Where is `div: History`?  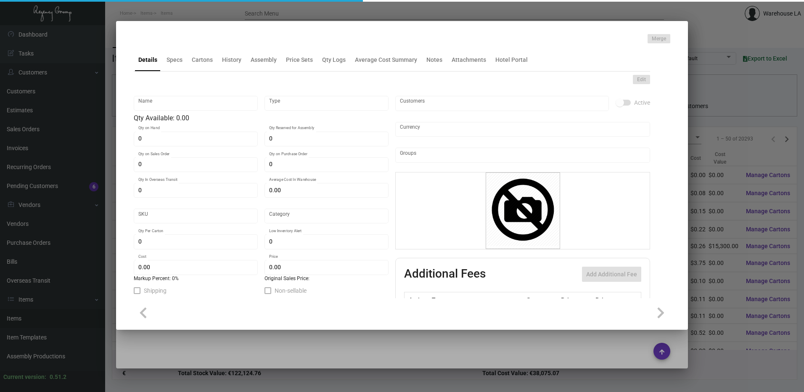
div: History is located at coordinates (232, 60).